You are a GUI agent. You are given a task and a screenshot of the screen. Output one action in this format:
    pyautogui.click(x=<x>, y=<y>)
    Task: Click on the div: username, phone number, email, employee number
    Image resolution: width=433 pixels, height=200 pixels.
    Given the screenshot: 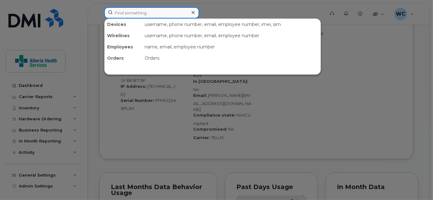 What is the action you would take?
    pyautogui.click(x=231, y=36)
    